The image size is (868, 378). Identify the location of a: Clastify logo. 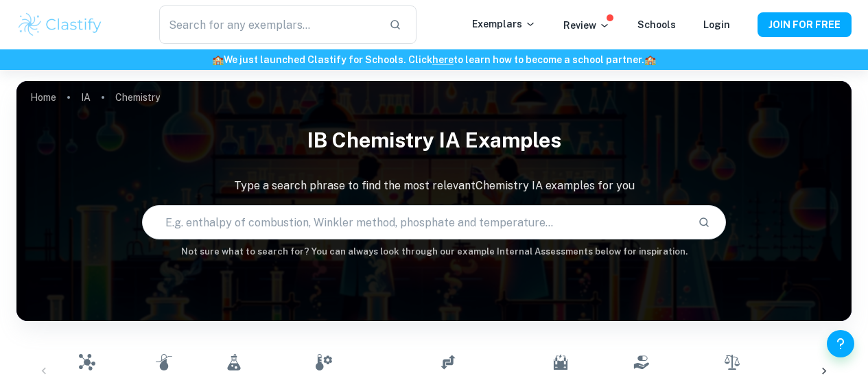
(59, 24).